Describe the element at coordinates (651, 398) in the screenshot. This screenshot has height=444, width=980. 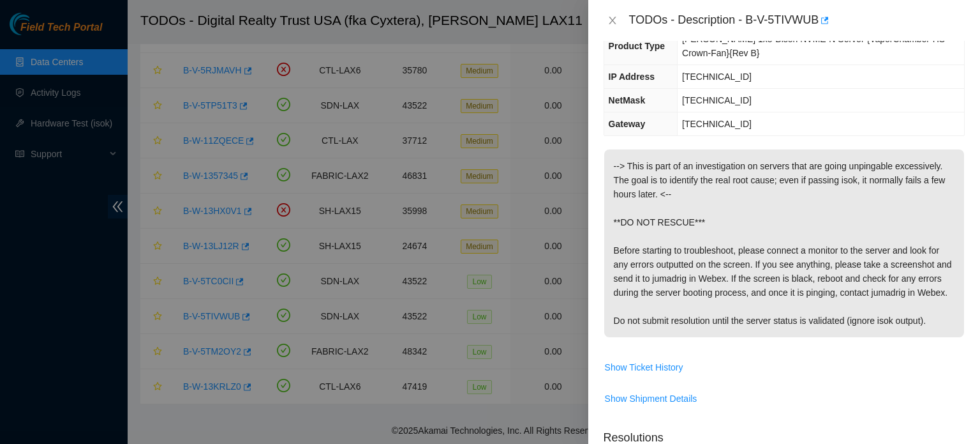
I see `button: Show Shipment Details` at that location.